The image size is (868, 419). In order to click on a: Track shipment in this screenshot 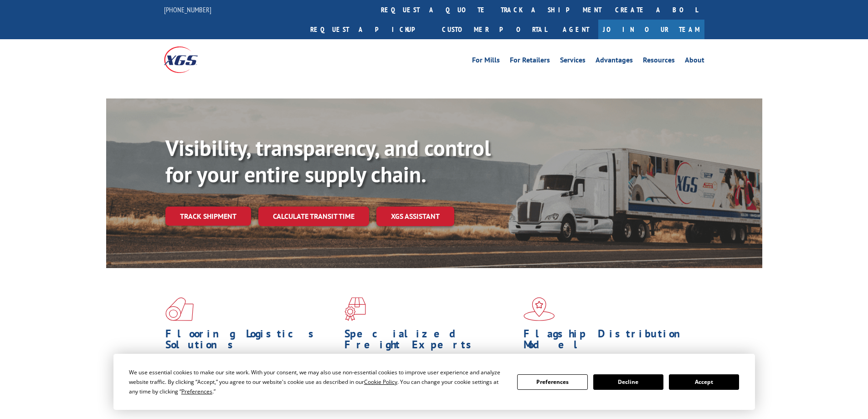, I will do `click(208, 216)`.